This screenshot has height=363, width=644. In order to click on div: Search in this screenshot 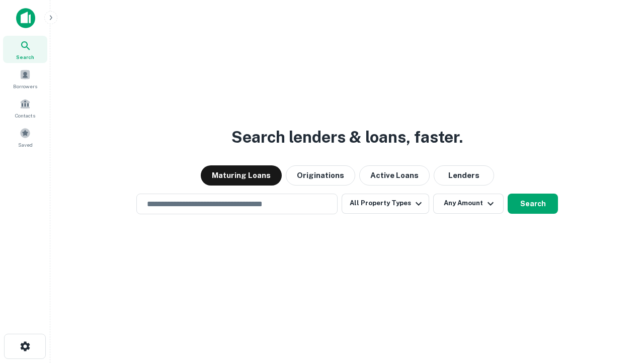, I will do `click(25, 50)`.